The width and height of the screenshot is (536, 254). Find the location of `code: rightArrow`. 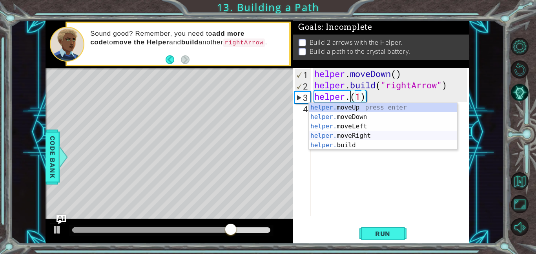

code: rightArrow is located at coordinates (244, 43).